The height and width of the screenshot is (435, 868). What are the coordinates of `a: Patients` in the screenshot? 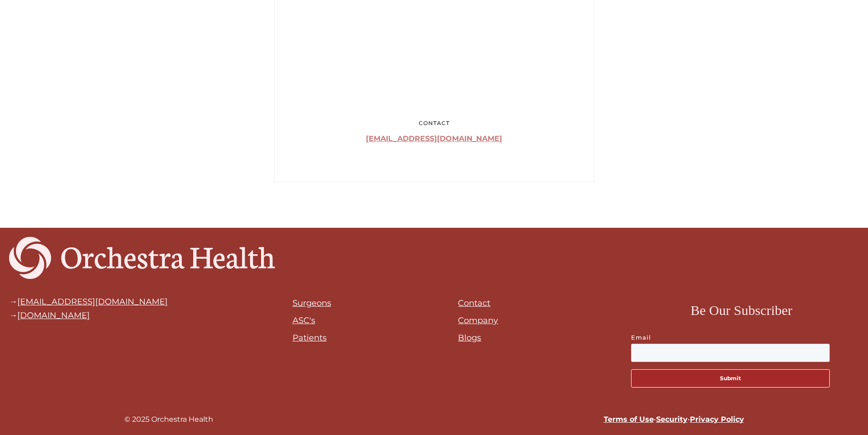 It's located at (309, 338).